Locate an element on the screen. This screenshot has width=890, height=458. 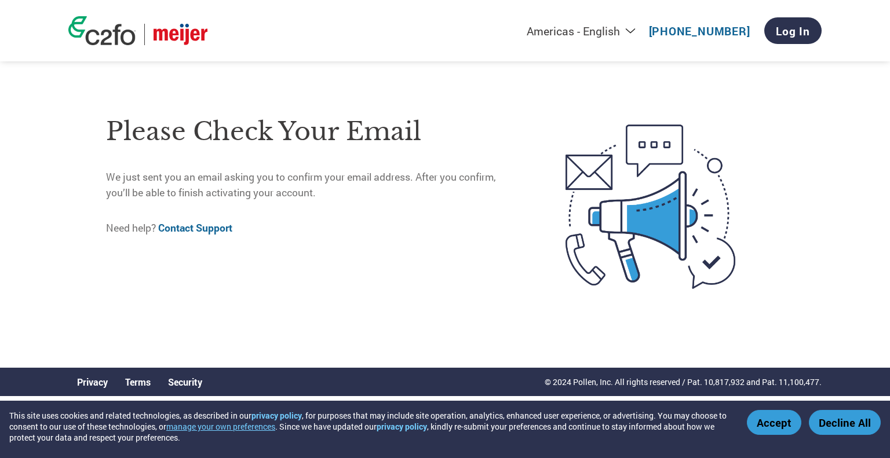
p: Need help? is located at coordinates (311, 228).